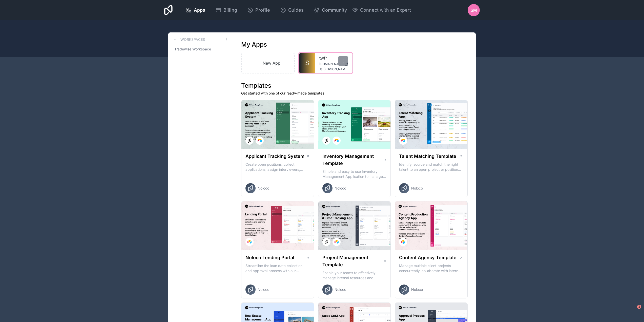 The width and height of the screenshot is (644, 322). Describe the element at coordinates (354, 93) in the screenshot. I see `p: Get started with one of our ready-made templates` at that location.